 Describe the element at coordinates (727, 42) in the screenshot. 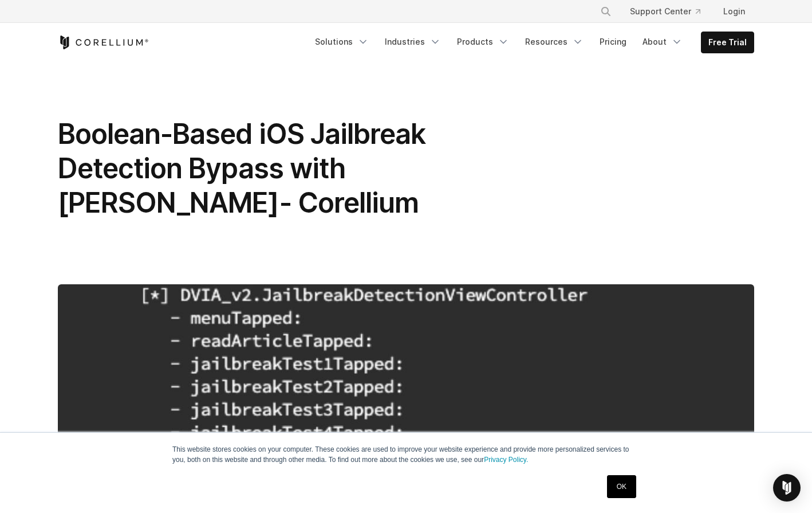

I see `a: Free Trial` at that location.